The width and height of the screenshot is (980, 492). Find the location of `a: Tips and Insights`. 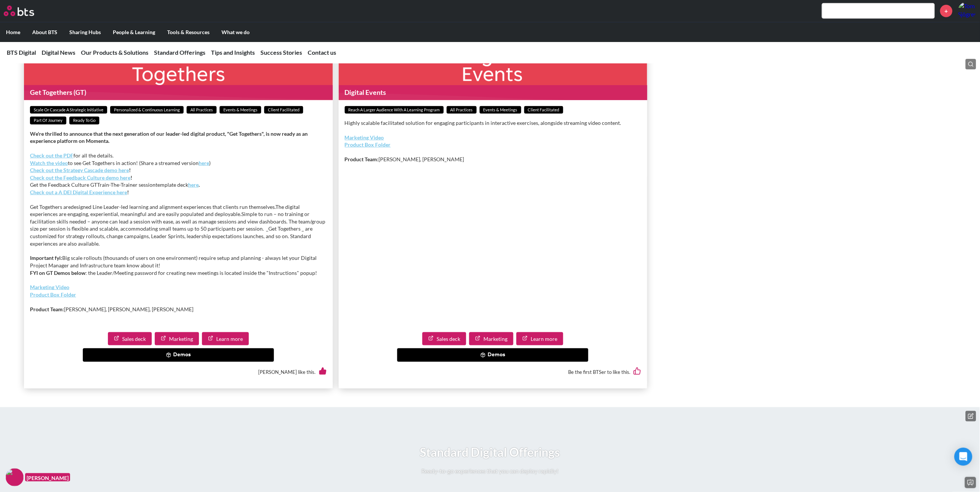

a: Tips and Insights is located at coordinates (233, 52).